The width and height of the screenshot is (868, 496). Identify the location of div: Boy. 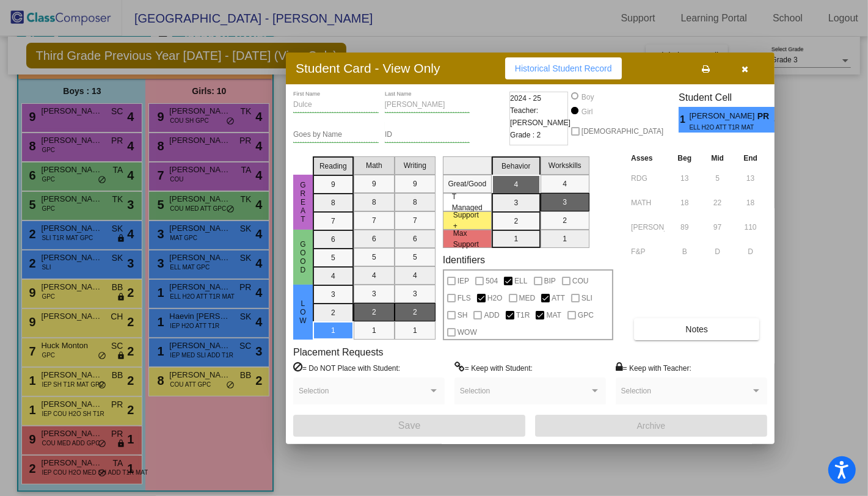
(588, 97).